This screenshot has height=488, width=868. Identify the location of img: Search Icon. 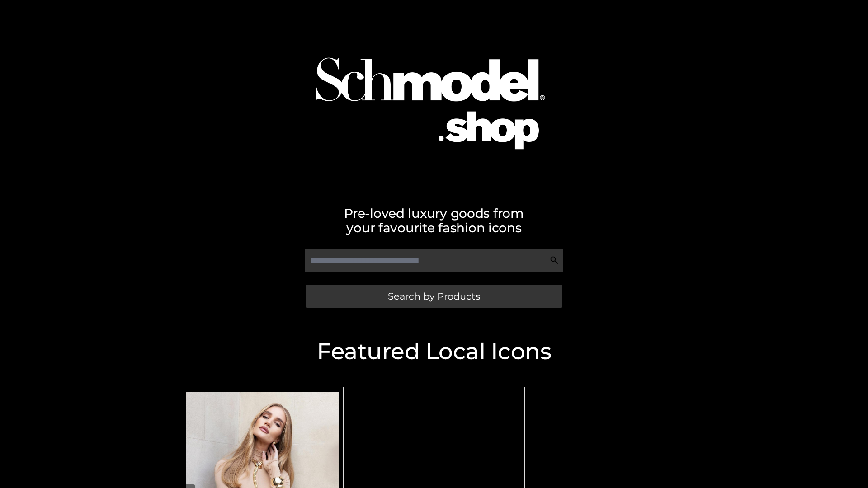
(554, 260).